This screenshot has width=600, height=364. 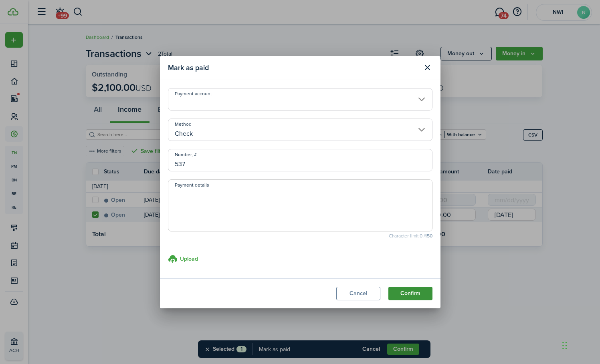 What do you see at coordinates (300, 236) in the screenshot?
I see `small: Character limit: 0 /` at bounding box center [300, 236].